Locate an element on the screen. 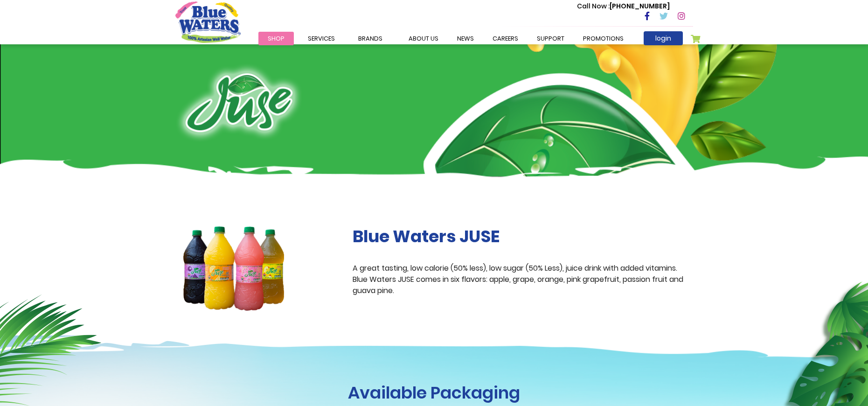 Image resolution: width=868 pixels, height=406 pixels. span: Shop is located at coordinates (276, 38).